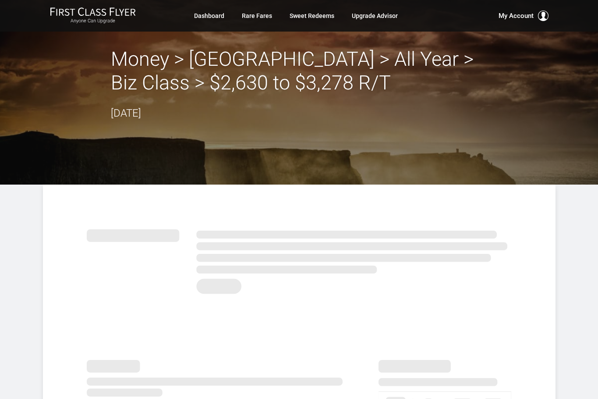  I want to click on small: Anyone Can Upgrade, so click(93, 21).